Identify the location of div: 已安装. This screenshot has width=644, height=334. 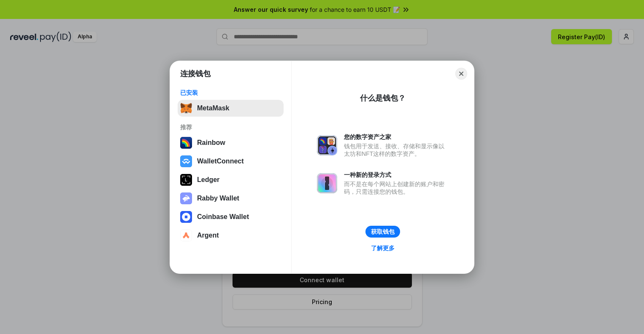
(230, 93).